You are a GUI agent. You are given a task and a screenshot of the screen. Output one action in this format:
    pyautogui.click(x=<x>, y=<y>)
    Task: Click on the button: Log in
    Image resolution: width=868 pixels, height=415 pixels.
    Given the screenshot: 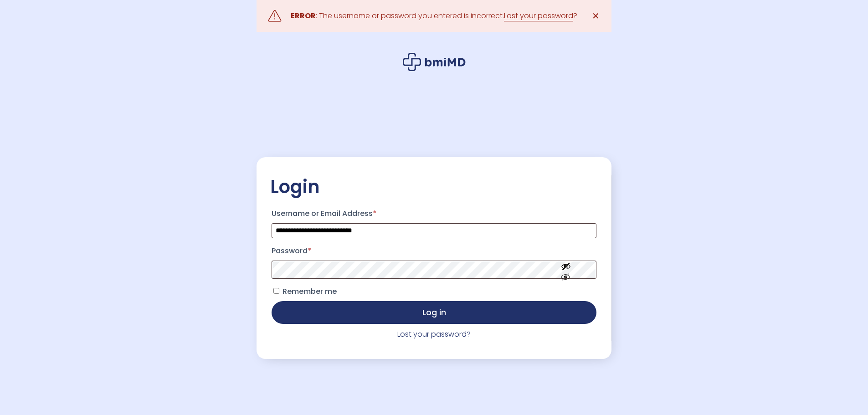 What is the action you would take?
    pyautogui.click(x=434, y=312)
    